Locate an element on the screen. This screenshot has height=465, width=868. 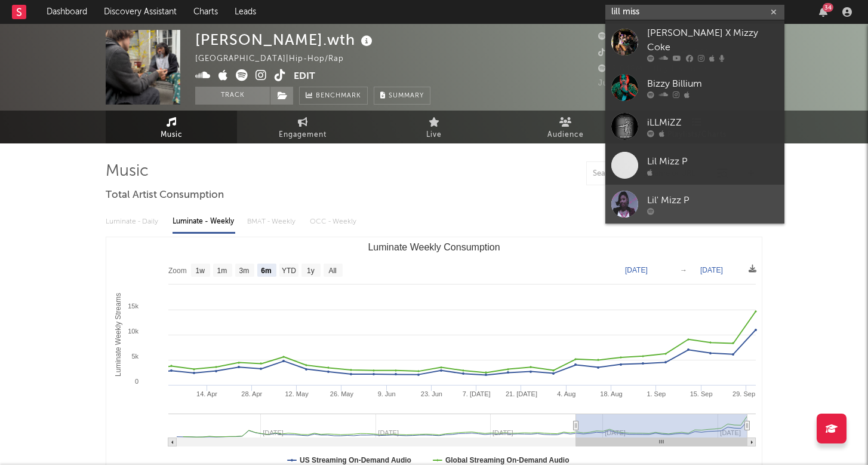
span: 8,646 Monthly Listeners is located at coordinates (653, 69).